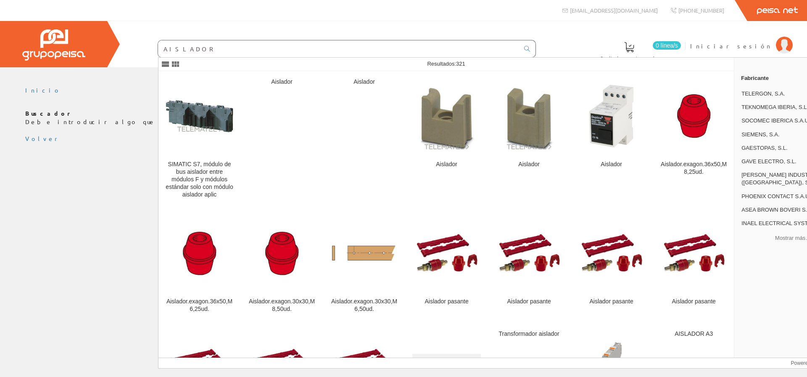 The image size is (807, 377). I want to click on div: Aislador.exagon.36x50,M6,25ud., so click(199, 305).